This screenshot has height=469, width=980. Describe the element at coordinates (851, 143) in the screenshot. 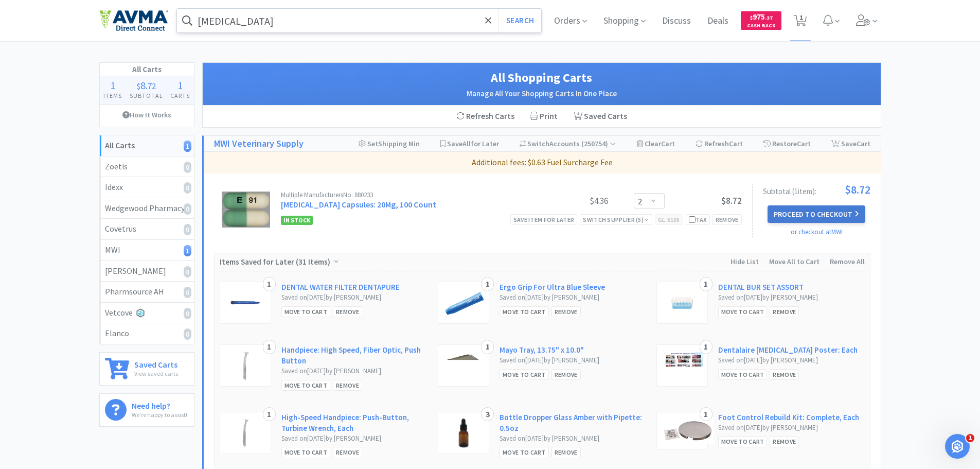

I see `div: Save` at that location.